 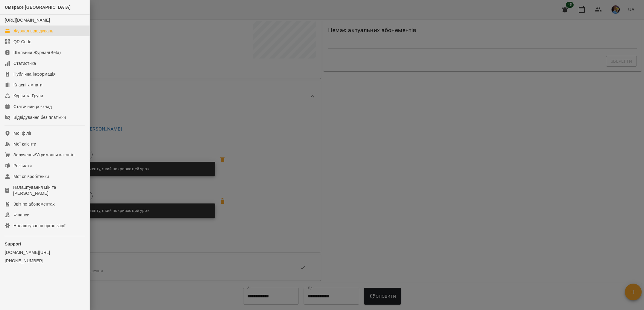 I want to click on div: QR Code, so click(x=22, y=42).